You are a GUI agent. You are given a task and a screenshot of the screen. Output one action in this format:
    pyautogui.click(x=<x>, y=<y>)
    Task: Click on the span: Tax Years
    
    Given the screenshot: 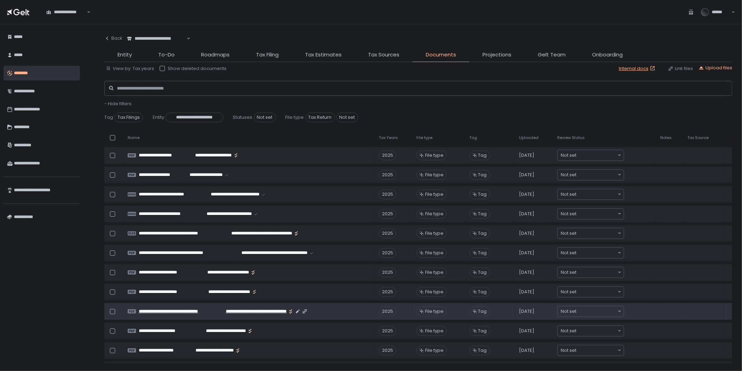 What is the action you would take?
    pyautogui.click(x=388, y=137)
    